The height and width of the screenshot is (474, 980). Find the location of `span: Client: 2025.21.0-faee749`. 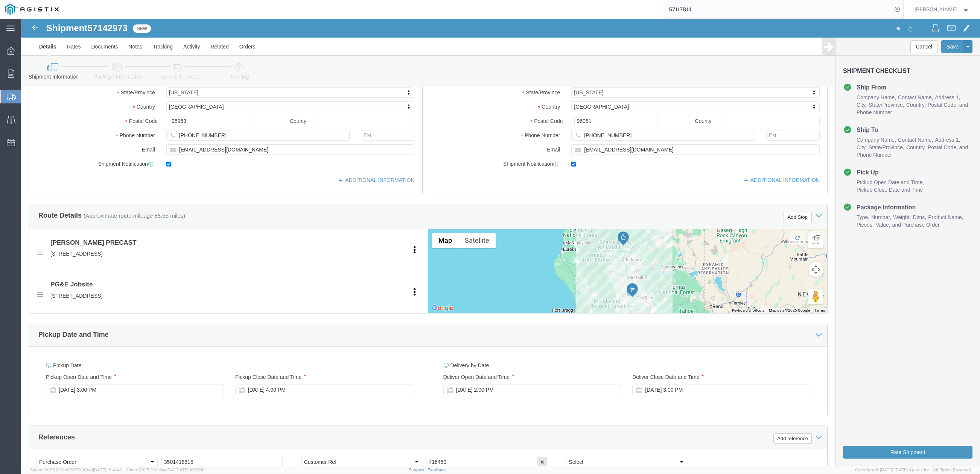

span: Client: 2025.21.0-faee749 is located at coordinates (165, 470).